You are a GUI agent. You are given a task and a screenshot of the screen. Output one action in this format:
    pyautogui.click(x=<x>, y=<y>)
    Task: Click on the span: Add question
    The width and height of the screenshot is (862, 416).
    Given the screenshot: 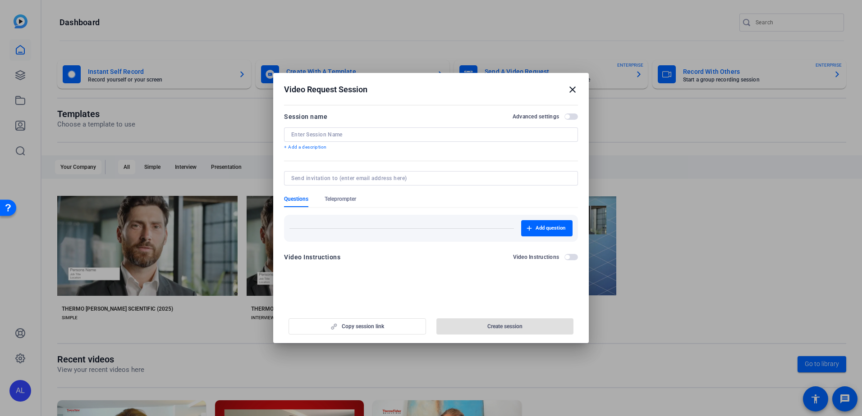 What is the action you would take?
    pyautogui.click(x=550, y=228)
    